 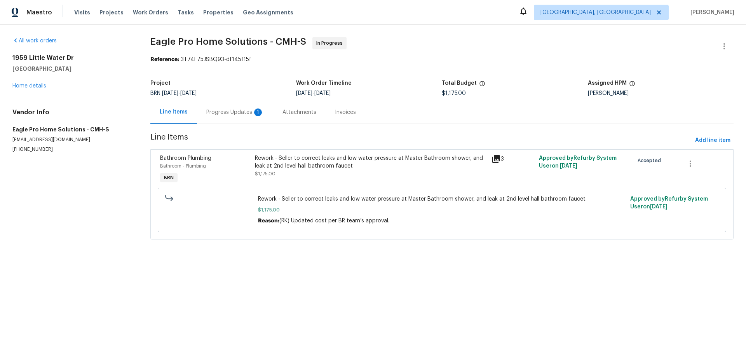 What do you see at coordinates (651, 161) in the screenshot?
I see `span: Accepted` at bounding box center [651, 161].